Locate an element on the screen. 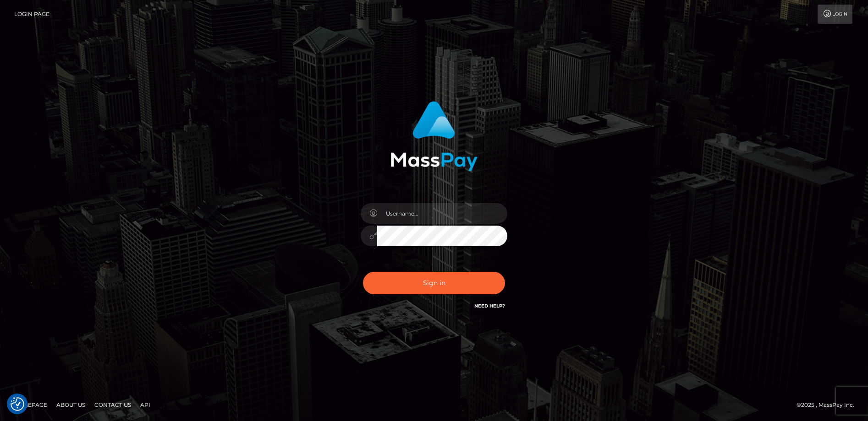  div: © 2025 , MassPay Inc. is located at coordinates (828, 405).